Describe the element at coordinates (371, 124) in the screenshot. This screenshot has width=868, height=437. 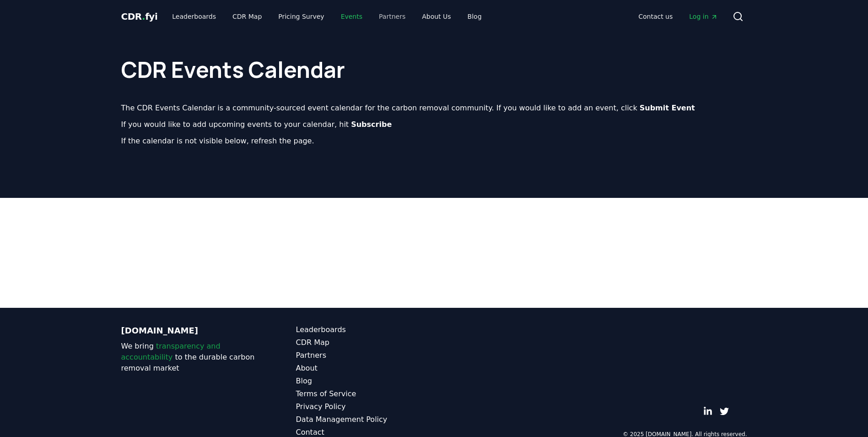
I see `b: Subscribe` at that location.